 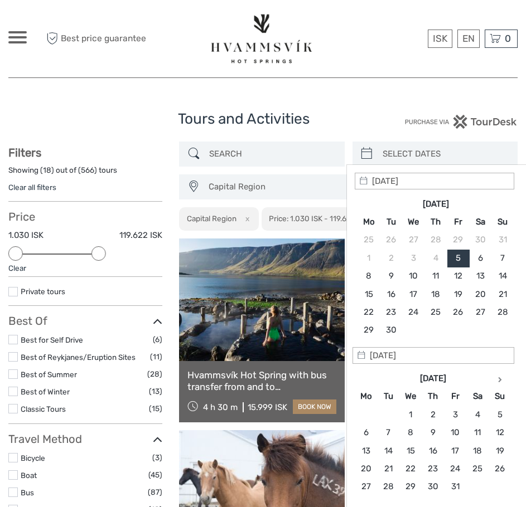 I want to click on td: 27, so click(x=366, y=487).